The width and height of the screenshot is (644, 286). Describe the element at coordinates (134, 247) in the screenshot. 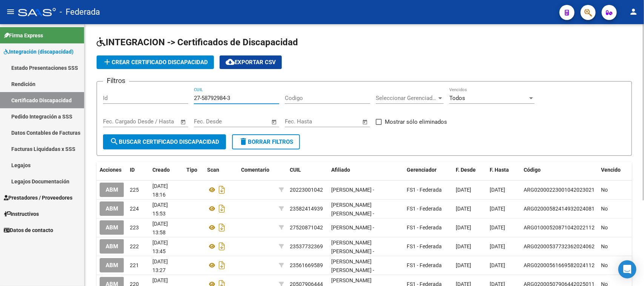

I see `span: 222` at that location.